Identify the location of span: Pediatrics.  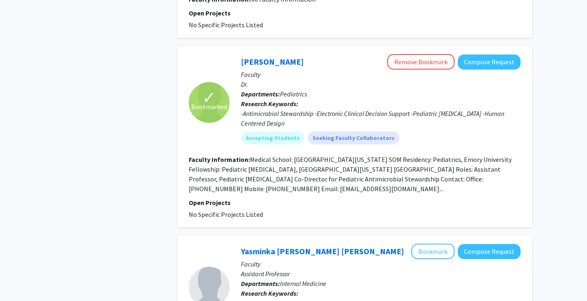
(293, 94).